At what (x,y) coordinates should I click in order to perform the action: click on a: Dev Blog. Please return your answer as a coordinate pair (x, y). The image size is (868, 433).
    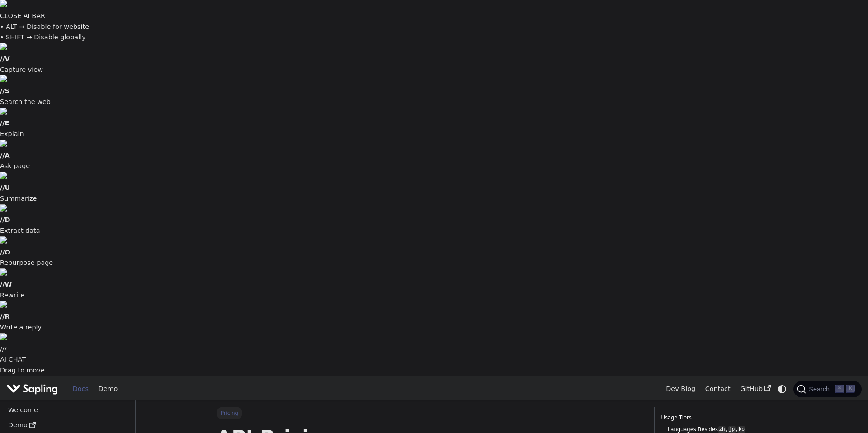
    Looking at the image, I should click on (681, 389).